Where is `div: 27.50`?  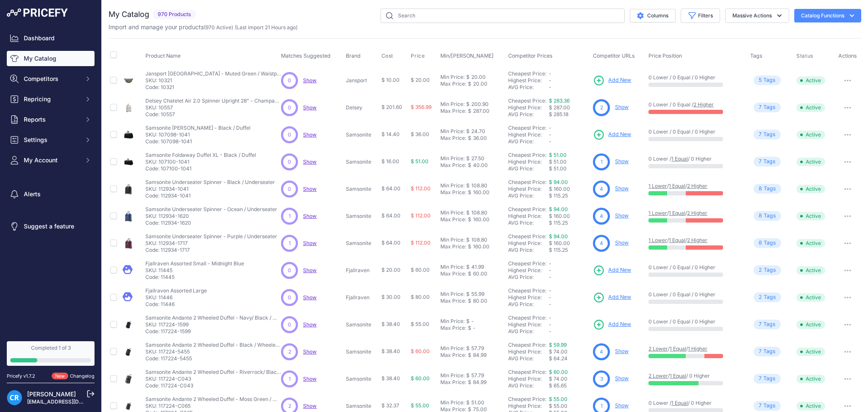
div: 27.50 is located at coordinates (477, 158).